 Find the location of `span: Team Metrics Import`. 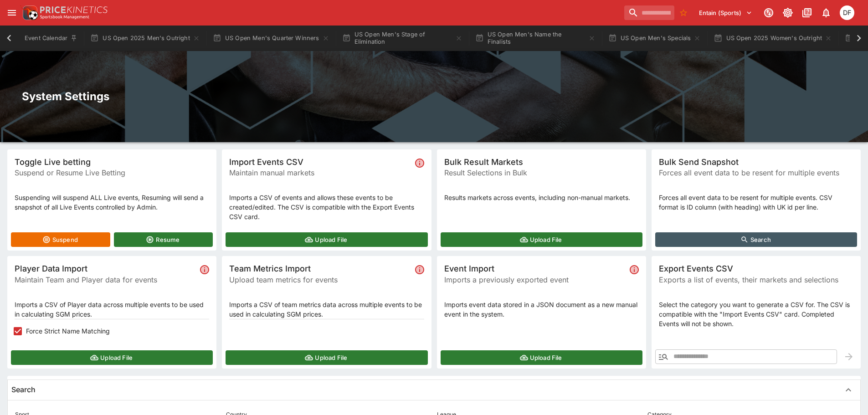

span: Team Metrics Import is located at coordinates (320, 269).